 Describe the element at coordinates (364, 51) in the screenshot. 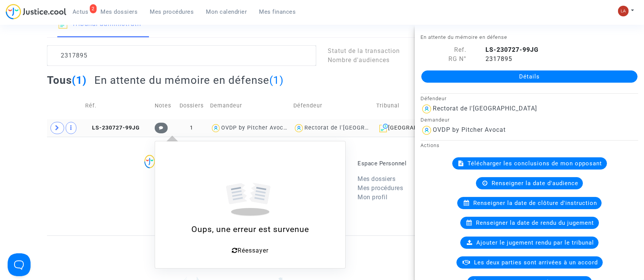

I see `span: Statut de la transaction` at that location.